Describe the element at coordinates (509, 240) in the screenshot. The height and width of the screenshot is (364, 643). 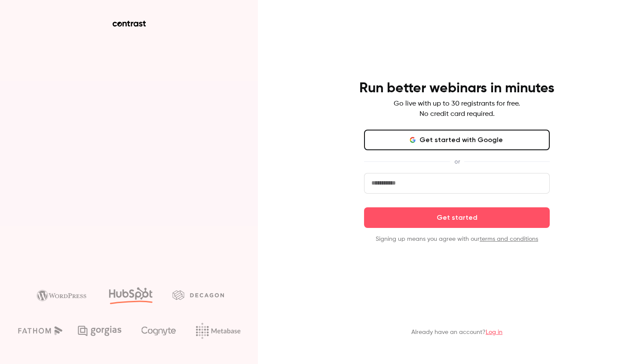
I see `a: terms and conditions` at that location.